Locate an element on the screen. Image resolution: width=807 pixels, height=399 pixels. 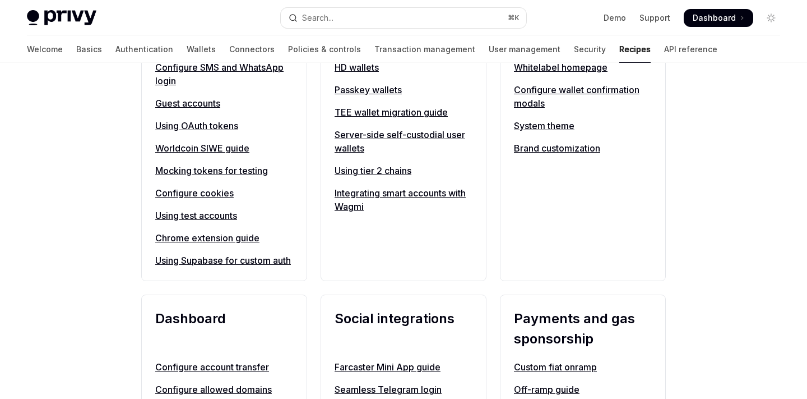
a: Using OAuth tokens is located at coordinates (224, 126).